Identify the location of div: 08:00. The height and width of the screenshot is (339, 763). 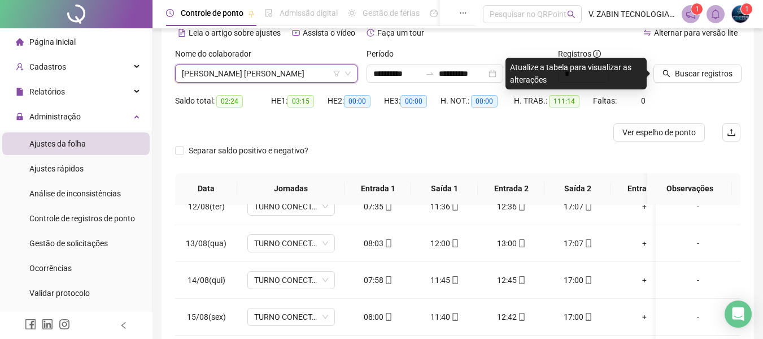
(378, 316).